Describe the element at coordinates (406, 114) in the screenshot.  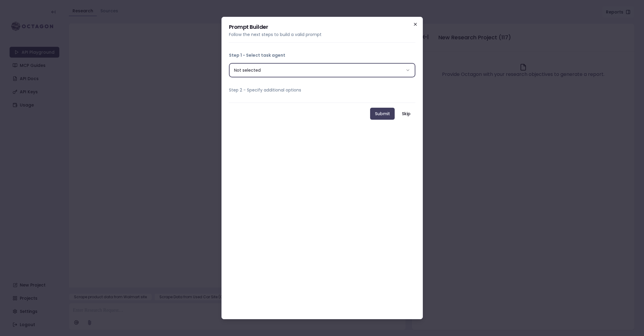
I see `button: Skip` at that location.